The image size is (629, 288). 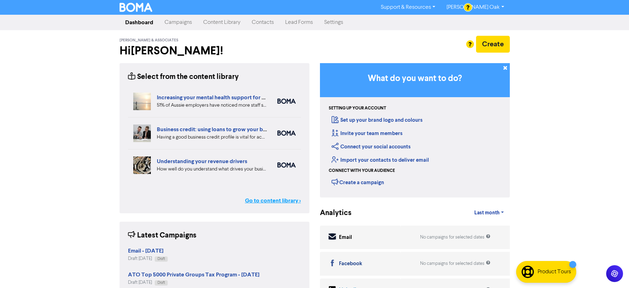 What do you see at coordinates (262, 22) in the screenshot?
I see `a: Contacts` at bounding box center [262, 22].